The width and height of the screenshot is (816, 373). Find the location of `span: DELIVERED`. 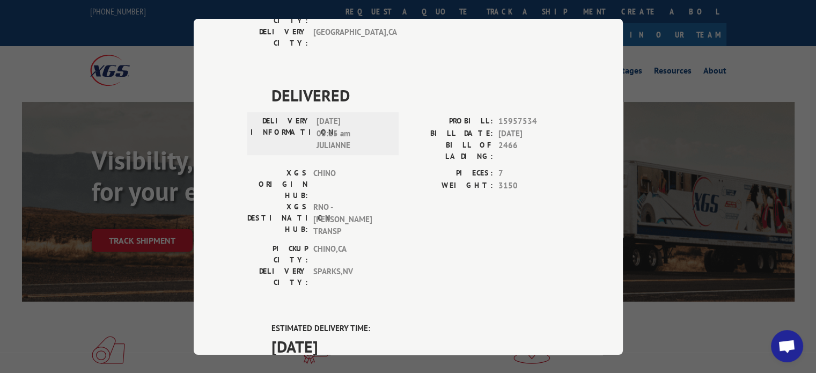

span: DELIVERED is located at coordinates (420, 95).